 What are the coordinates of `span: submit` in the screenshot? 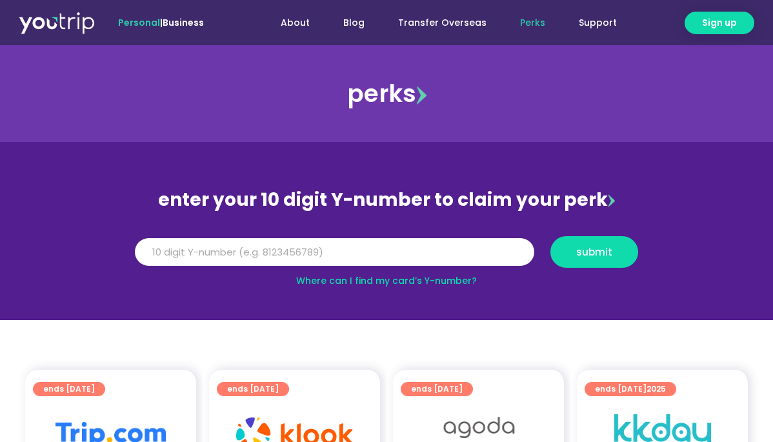 It's located at (594, 252).